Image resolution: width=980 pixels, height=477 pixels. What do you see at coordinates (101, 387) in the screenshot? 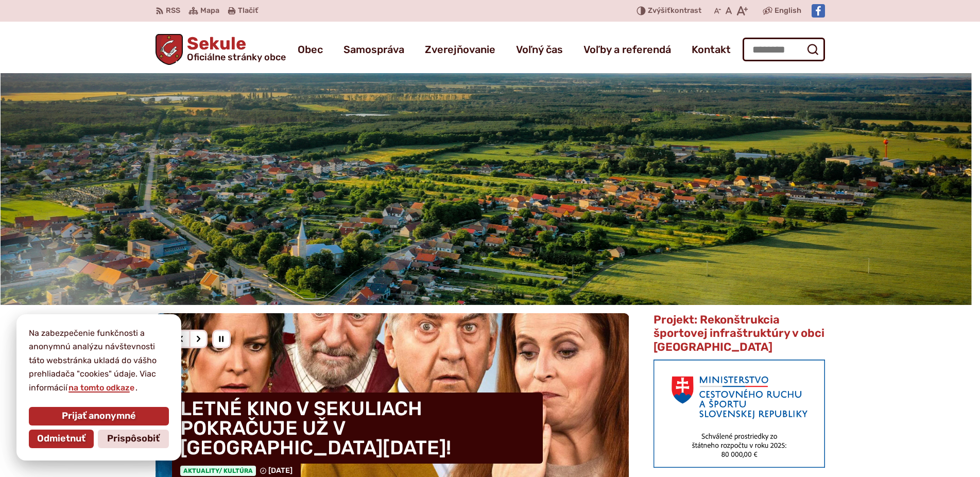
I see `a: na tomto odkaze` at bounding box center [101, 387].